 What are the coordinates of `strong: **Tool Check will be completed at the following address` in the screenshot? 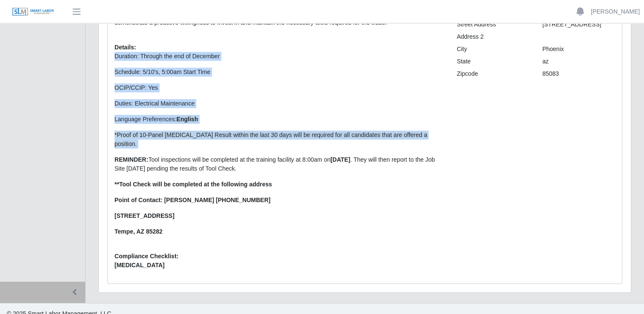 It's located at (193, 184).